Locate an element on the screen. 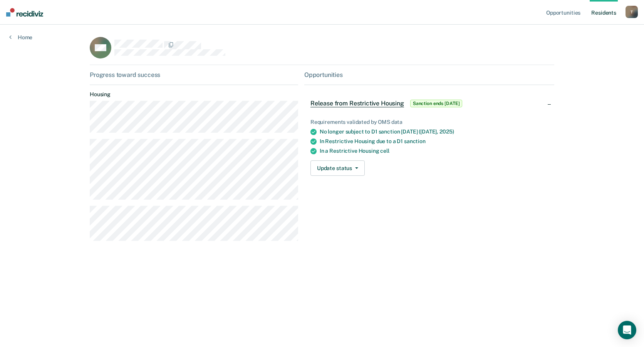 This screenshot has height=347, width=644. div: Open Intercom Messenger is located at coordinates (627, 330).